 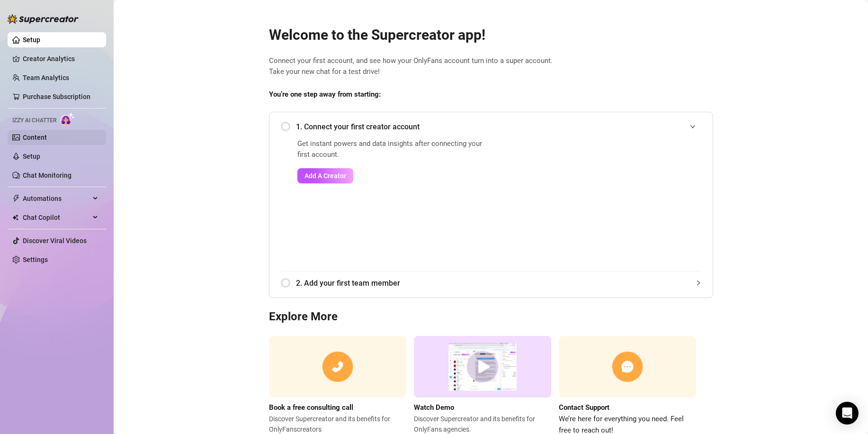 I want to click on h3: Explore More, so click(x=491, y=317).